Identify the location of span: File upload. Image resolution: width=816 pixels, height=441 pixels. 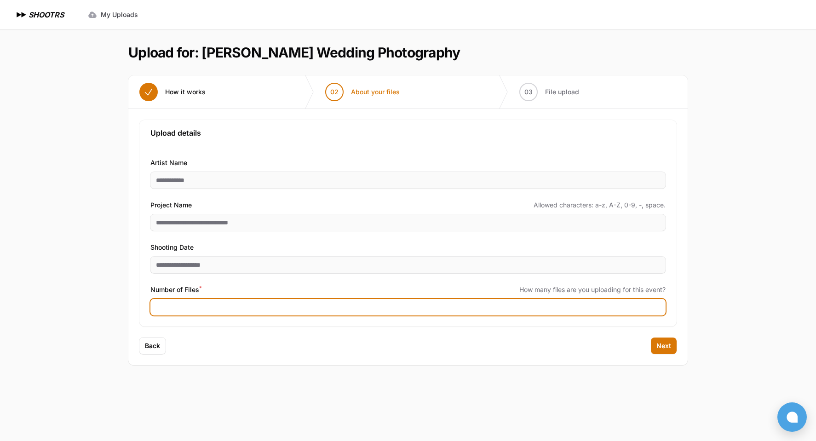
(562, 92).